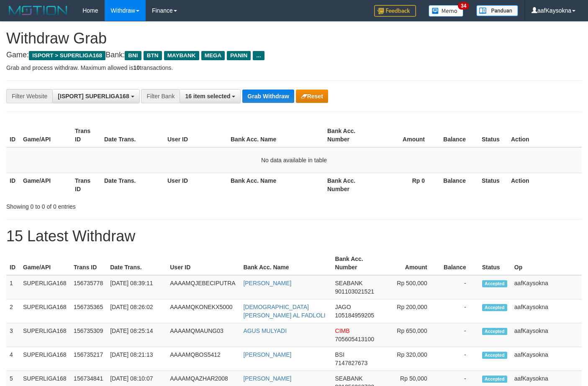 The height and width of the screenshot is (386, 588). I want to click on span: 16 item selected, so click(207, 96).